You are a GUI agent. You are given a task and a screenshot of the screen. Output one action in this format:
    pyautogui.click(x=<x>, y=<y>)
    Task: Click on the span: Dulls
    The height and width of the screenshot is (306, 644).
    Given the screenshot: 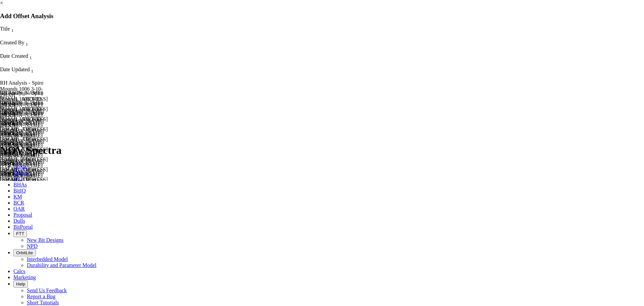 What is the action you would take?
    pyautogui.click(x=19, y=221)
    